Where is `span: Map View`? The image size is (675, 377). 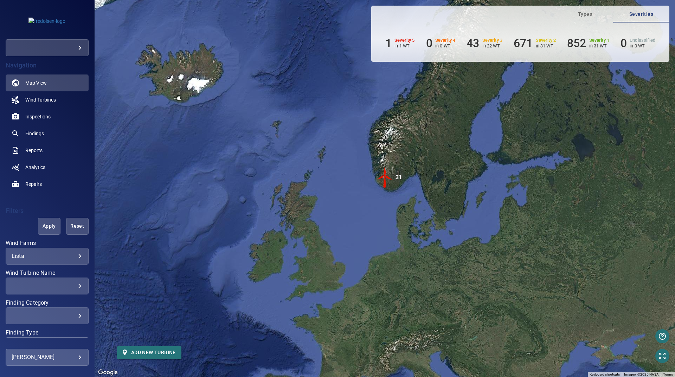
span: Map View is located at coordinates (36, 83).